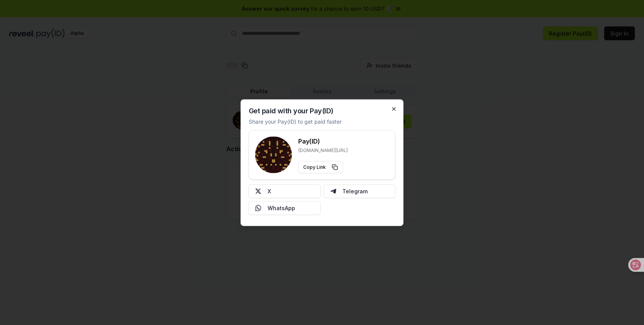 This screenshot has height=325, width=644. I want to click on button: WhatsApp, so click(285, 208).